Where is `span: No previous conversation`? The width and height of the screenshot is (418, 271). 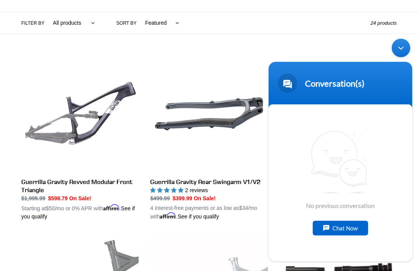
span: No previous conversation is located at coordinates (75, 135).